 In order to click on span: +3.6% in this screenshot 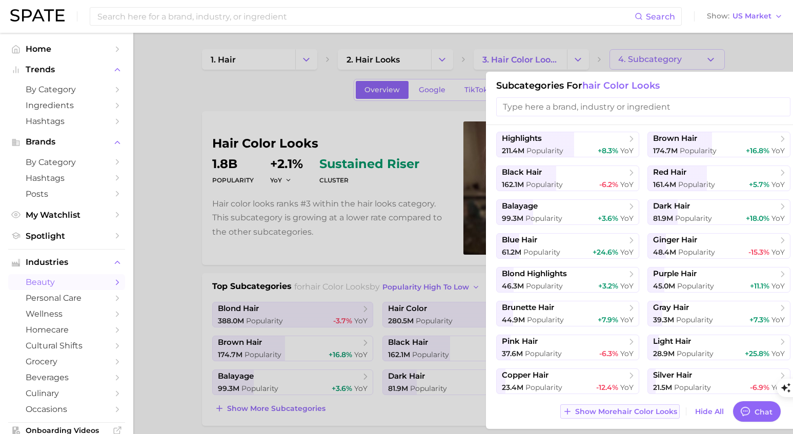, I will do `click(608, 218)`.